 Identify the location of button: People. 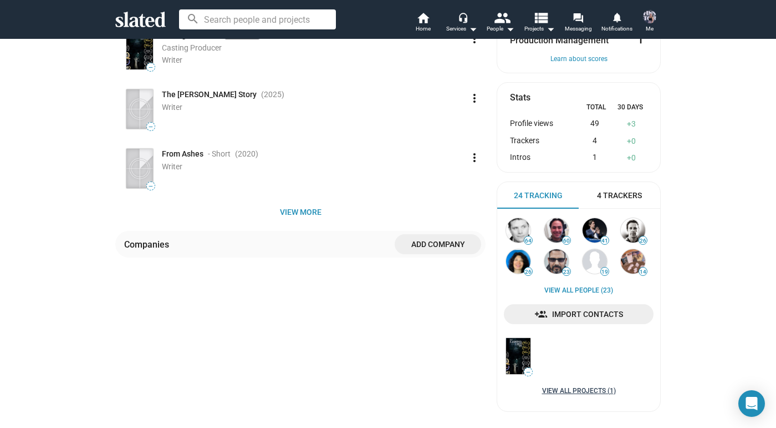
(501, 23).